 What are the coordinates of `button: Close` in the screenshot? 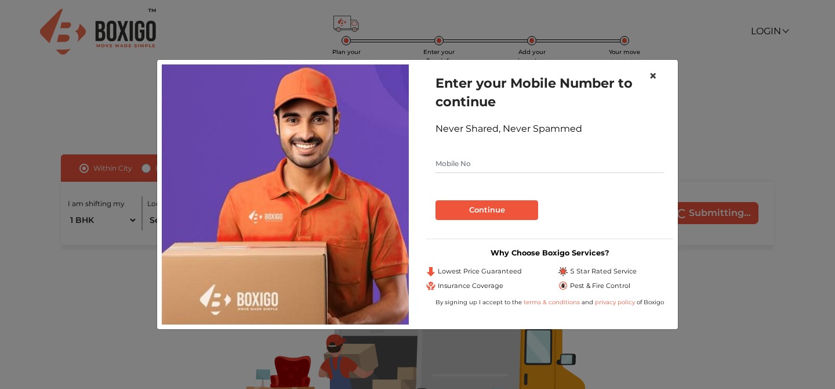 It's located at (653, 76).